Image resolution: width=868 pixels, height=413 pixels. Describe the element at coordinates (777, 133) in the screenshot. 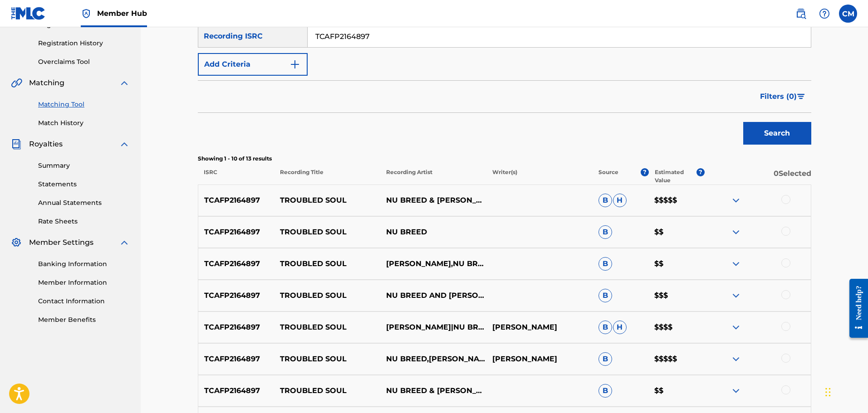

I see `button: Search` at that location.